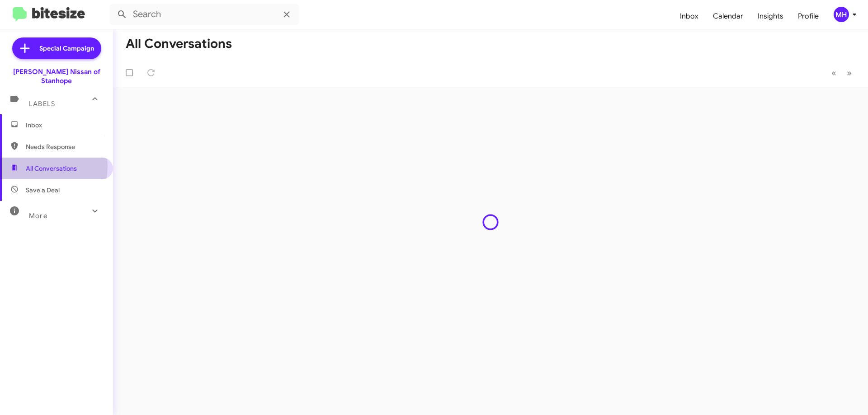 This screenshot has width=868, height=415. I want to click on button: MH, so click(842, 14).